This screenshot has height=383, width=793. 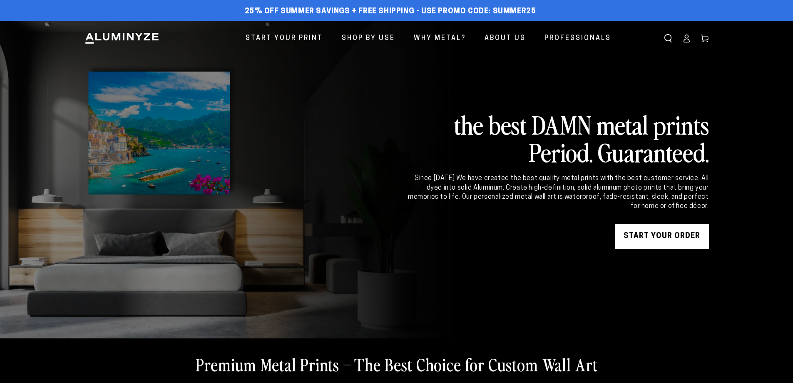 What do you see at coordinates (505, 38) in the screenshot?
I see `span: About Us` at bounding box center [505, 38].